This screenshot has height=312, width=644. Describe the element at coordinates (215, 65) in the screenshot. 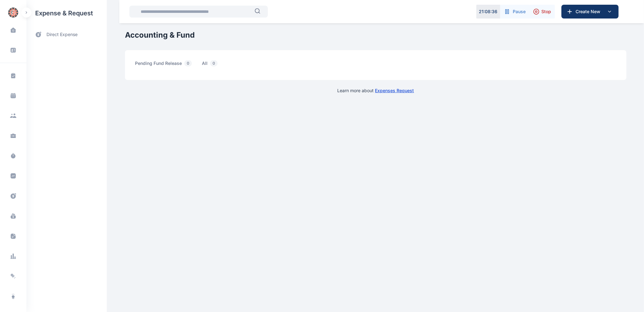

I see `a: all0` at that location.